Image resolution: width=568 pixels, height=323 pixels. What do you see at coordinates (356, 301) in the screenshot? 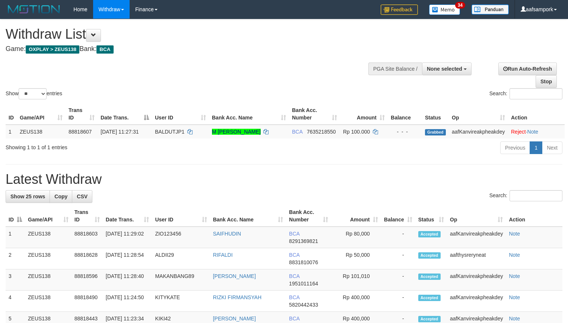
I see `td: Rp 400,000` at bounding box center [356, 301].